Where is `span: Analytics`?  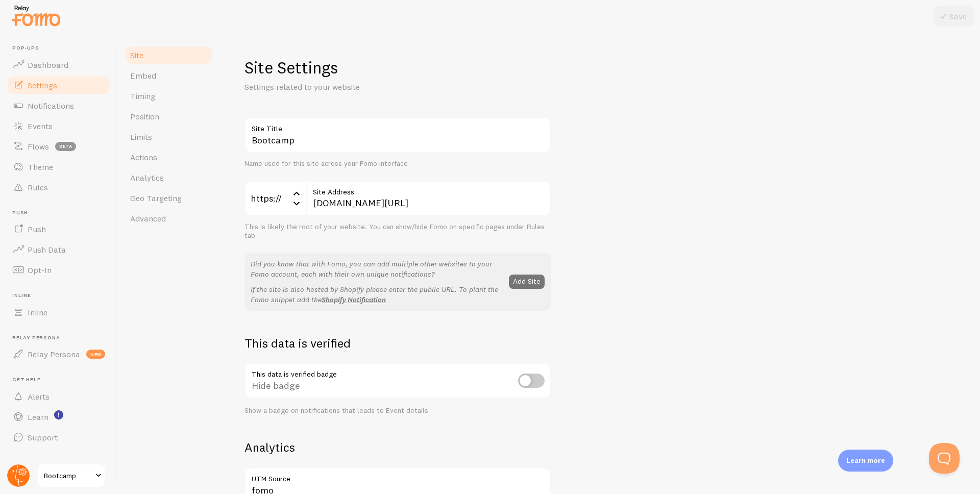
span: Analytics is located at coordinates (147, 177).